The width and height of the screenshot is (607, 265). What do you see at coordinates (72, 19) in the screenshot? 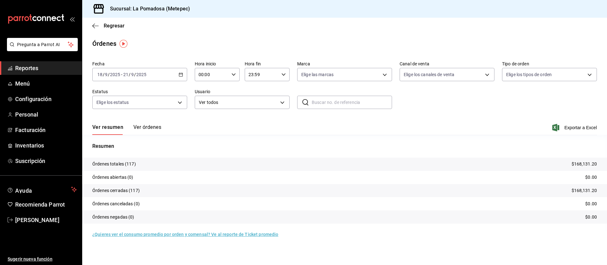
I see `button: open_drawer_menu` at bounding box center [72, 19].